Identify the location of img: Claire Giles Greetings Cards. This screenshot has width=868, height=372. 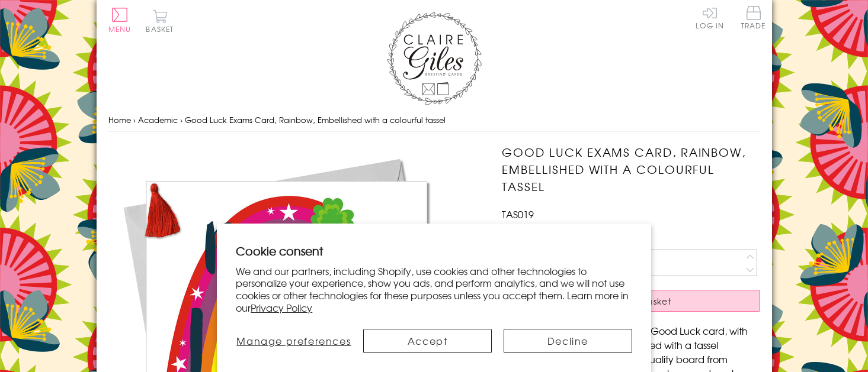
(434, 59).